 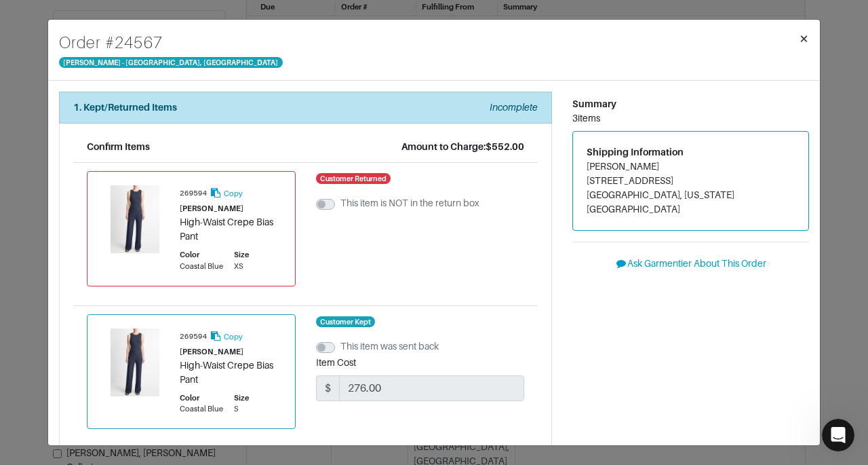 I want to click on div: We've just released a few tech updates that should enhance background performance over the next d..., so click(x=117, y=126).